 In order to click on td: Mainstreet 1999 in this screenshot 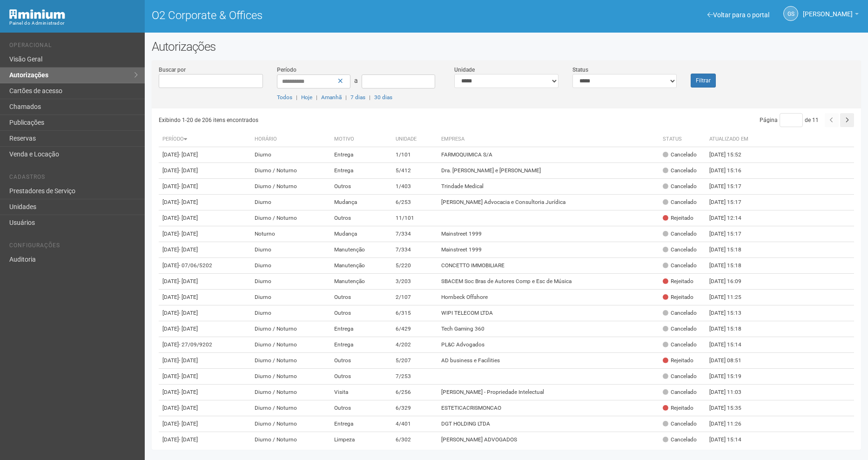, I will do `click(548, 250)`.